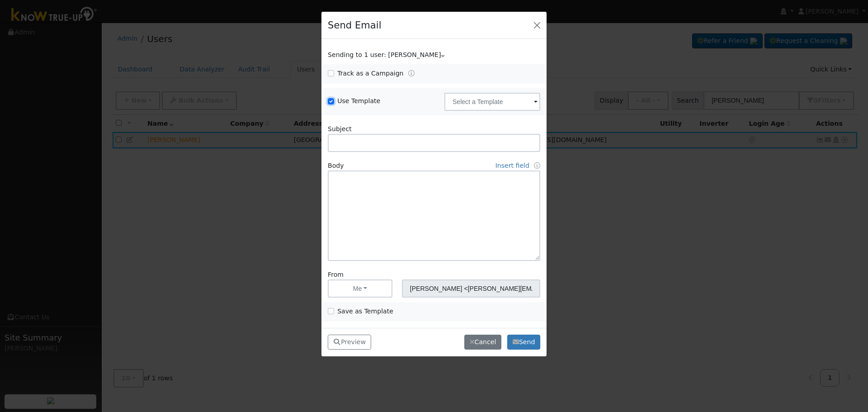 The width and height of the screenshot is (868, 412). What do you see at coordinates (537, 165) in the screenshot?
I see `a: Fields` at bounding box center [537, 165].